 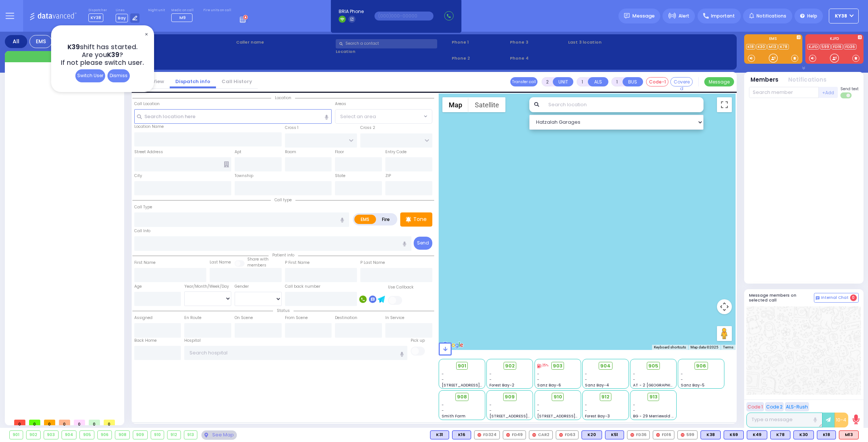 What do you see at coordinates (138, 287) in the screenshot?
I see `label: Age` at bounding box center [138, 287].